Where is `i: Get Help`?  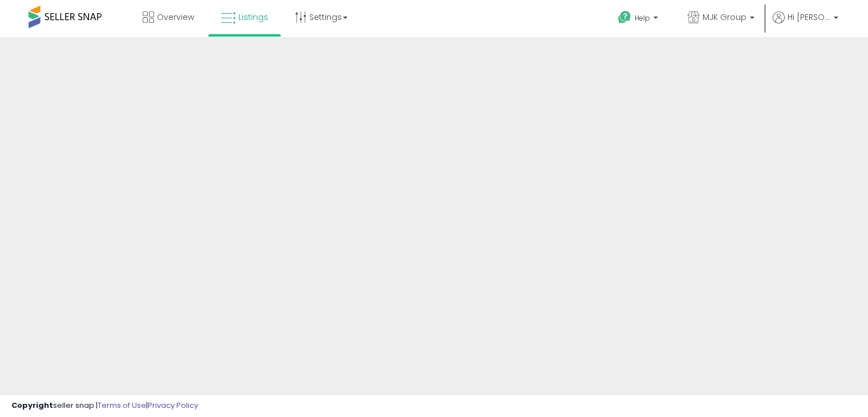
i: Get Help is located at coordinates (624, 17).